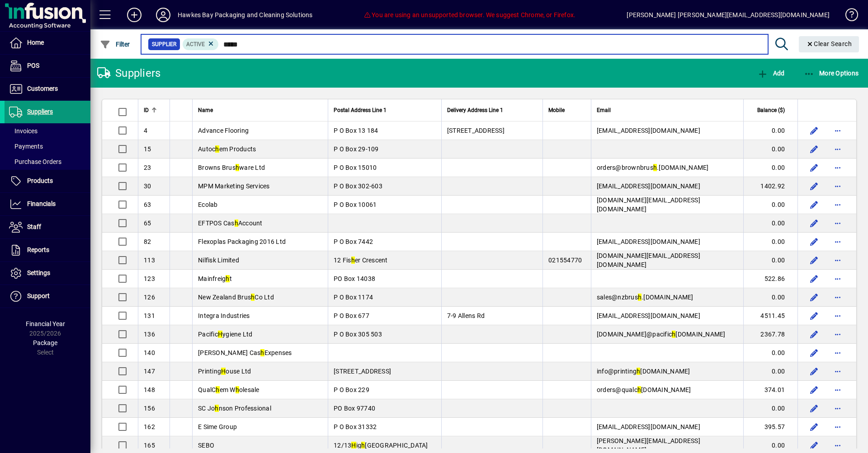 Image resolution: width=868 pixels, height=453 pixels. I want to click on span: Mainfreig t, so click(215, 279).